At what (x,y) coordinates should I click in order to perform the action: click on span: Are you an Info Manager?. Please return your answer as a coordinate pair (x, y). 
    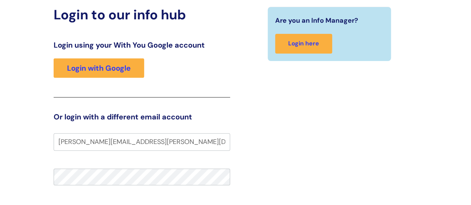
    Looking at the image, I should click on (317, 20).